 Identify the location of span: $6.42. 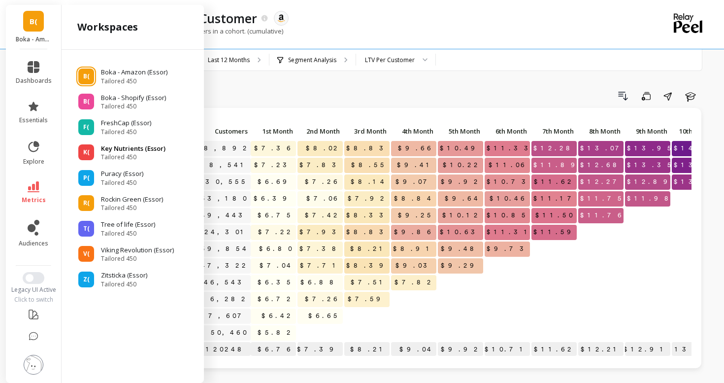
(278, 316).